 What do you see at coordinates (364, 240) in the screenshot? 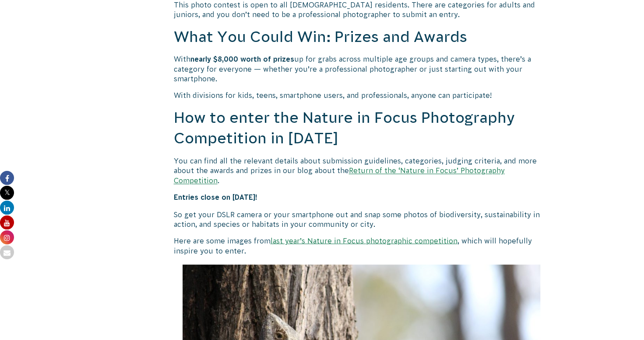
I see `a: last year’s Nature in Focus photographic competition` at bounding box center [364, 240].